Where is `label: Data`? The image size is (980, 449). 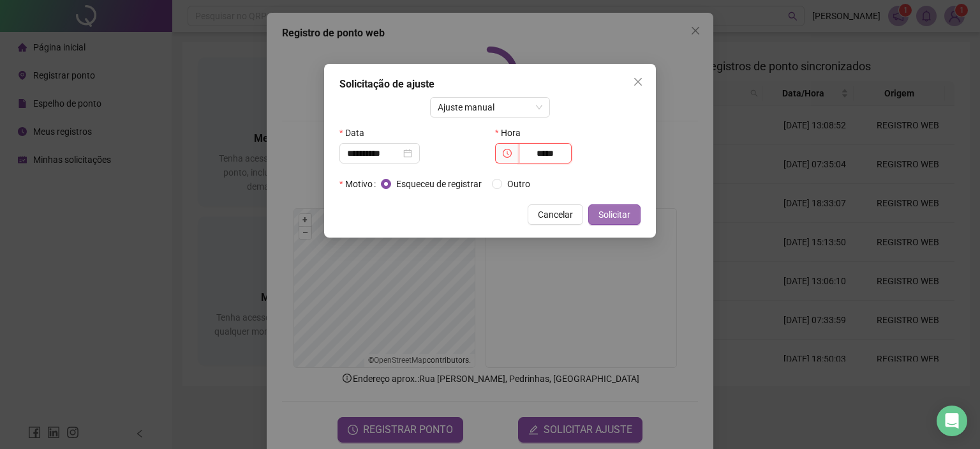 label: Data is located at coordinates (356, 133).